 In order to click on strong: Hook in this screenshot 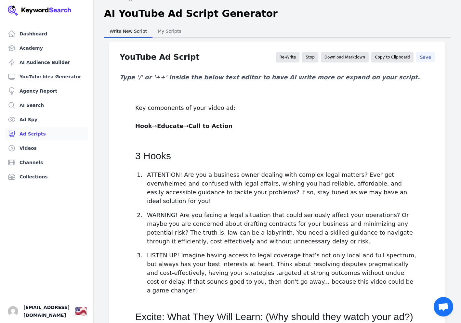, I will do `click(144, 126)`.